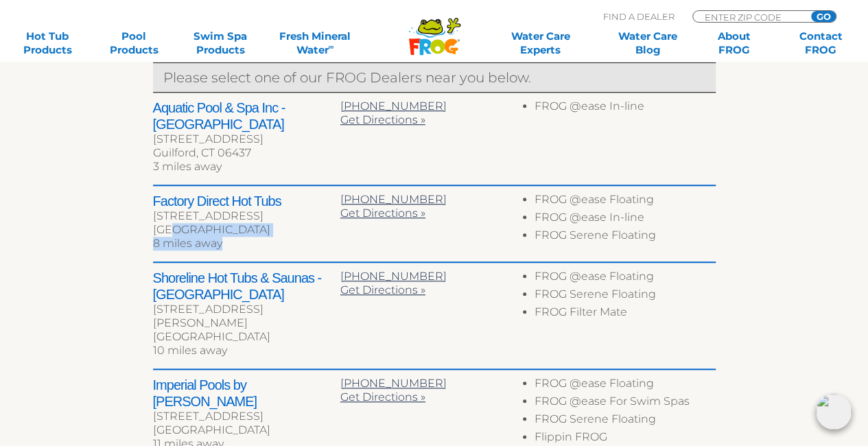  What do you see at coordinates (624, 404) in the screenshot?
I see `li: FROG @ease For Swim Spas` at bounding box center [624, 404].